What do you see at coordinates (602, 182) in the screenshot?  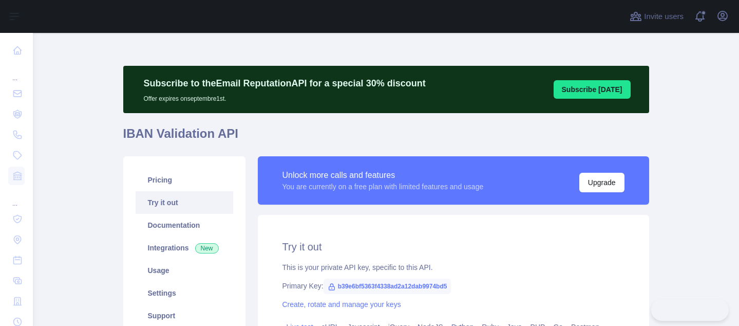 I see `button: Upgrade` at bounding box center [602, 182].